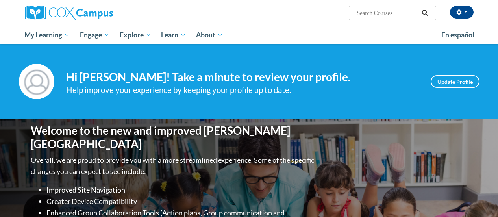 This screenshot has height=217, width=498. Describe the element at coordinates (425, 13) in the screenshot. I see `button: Search` at that location.